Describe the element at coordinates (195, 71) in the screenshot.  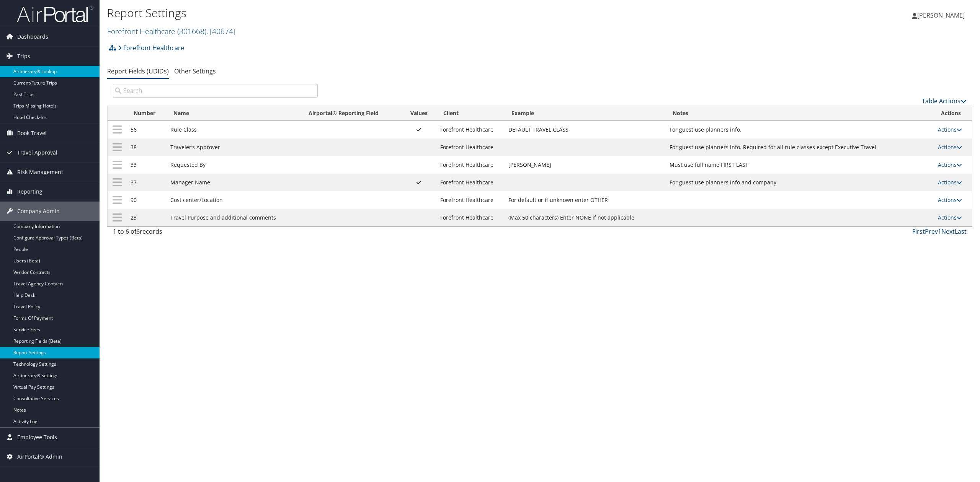
I see `a: Other Settings` at that location.